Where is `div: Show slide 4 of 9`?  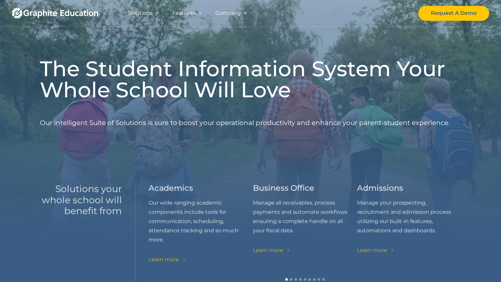 div: Show slide 4 of 9 is located at coordinates (300, 279).